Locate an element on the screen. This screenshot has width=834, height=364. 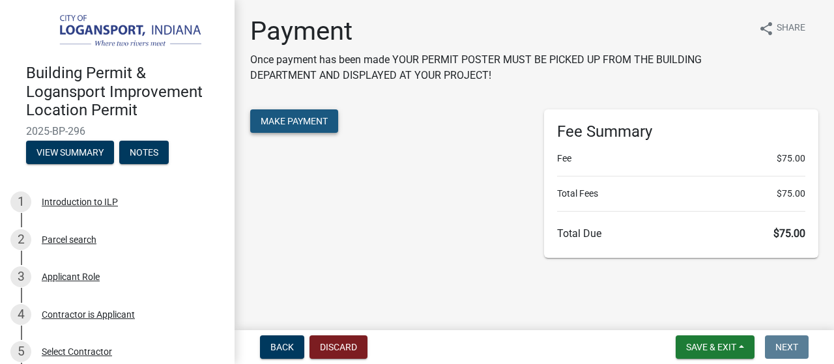
wm-modal-confirm: Summary is located at coordinates (70, 153).